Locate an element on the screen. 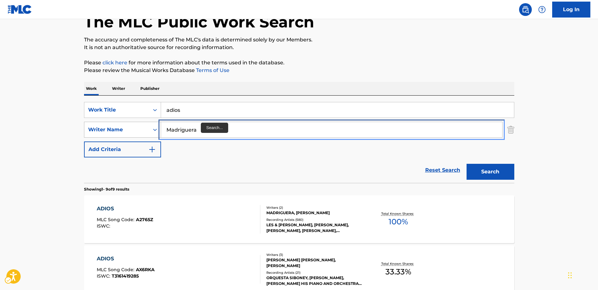 The image size is (598, 290). h1: The MLC Public Work Search is located at coordinates (199, 22).